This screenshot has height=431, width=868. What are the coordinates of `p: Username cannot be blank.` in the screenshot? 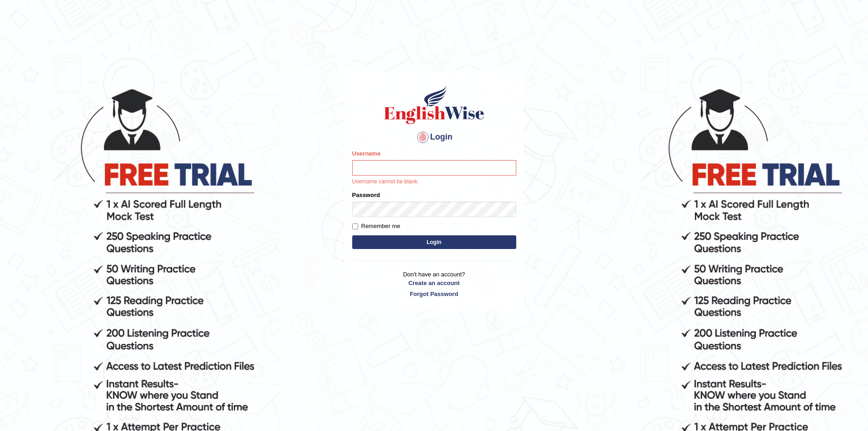 It's located at (434, 182).